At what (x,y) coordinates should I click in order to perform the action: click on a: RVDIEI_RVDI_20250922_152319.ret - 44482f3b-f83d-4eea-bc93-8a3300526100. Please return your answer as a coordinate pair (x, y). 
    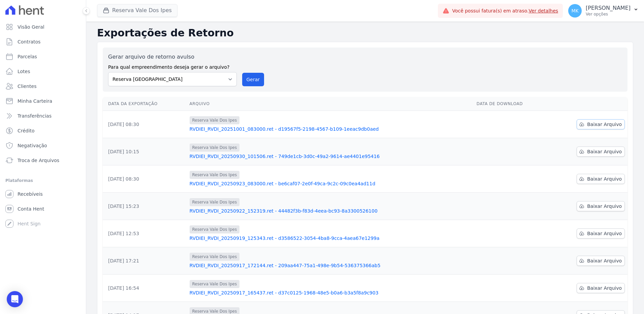
    Looking at the image, I should click on (331, 211).